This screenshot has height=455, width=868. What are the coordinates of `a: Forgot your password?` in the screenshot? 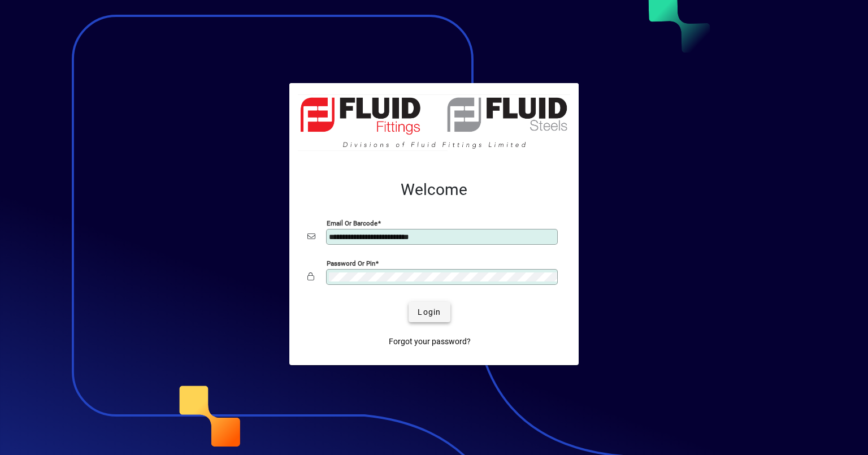 It's located at (430, 342).